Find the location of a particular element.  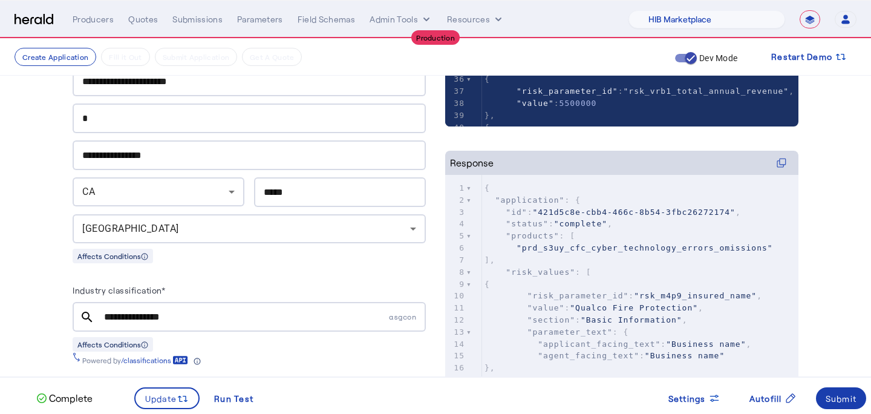

span: "rsk_m4p9_insured_name" is located at coordinates (695, 295).